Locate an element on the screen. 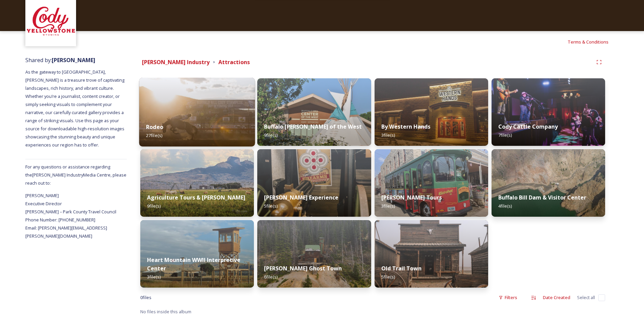  strong: Old Trail Town is located at coordinates (401, 268).